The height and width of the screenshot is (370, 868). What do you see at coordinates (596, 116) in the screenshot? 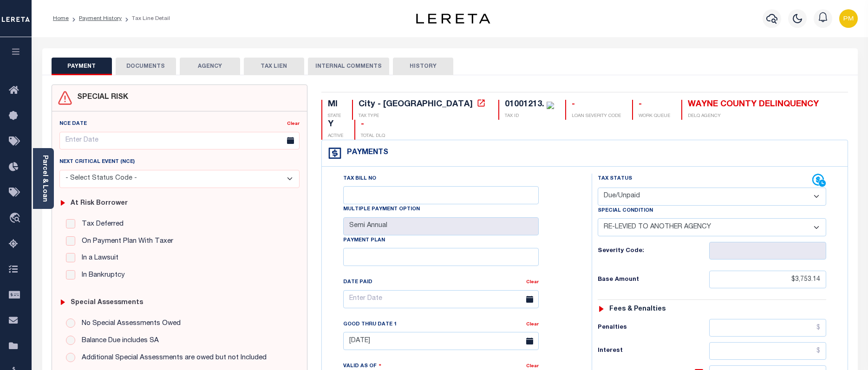
I see `p: LOAN SEVERITY CODE` at bounding box center [596, 116].